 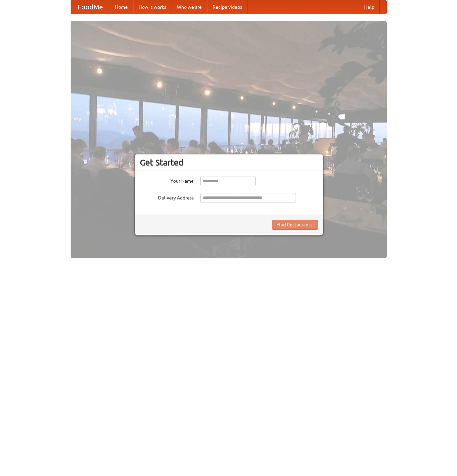 What do you see at coordinates (229, 163) in the screenshot?
I see `h3: Get Started` at bounding box center [229, 163].